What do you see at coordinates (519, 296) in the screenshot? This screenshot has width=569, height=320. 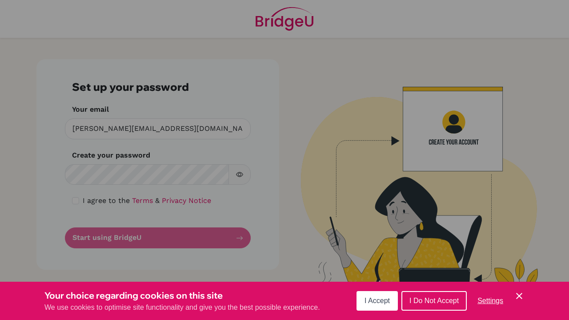 I see `button: Save and close` at bounding box center [519, 296].